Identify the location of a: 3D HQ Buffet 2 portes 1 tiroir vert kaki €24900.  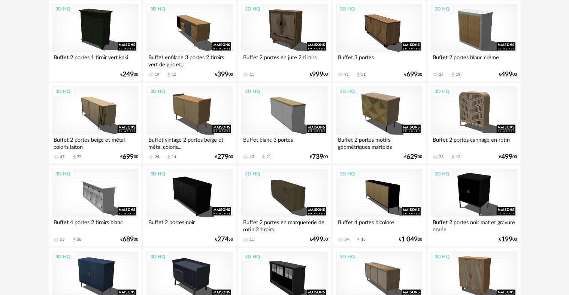
(95, 41).